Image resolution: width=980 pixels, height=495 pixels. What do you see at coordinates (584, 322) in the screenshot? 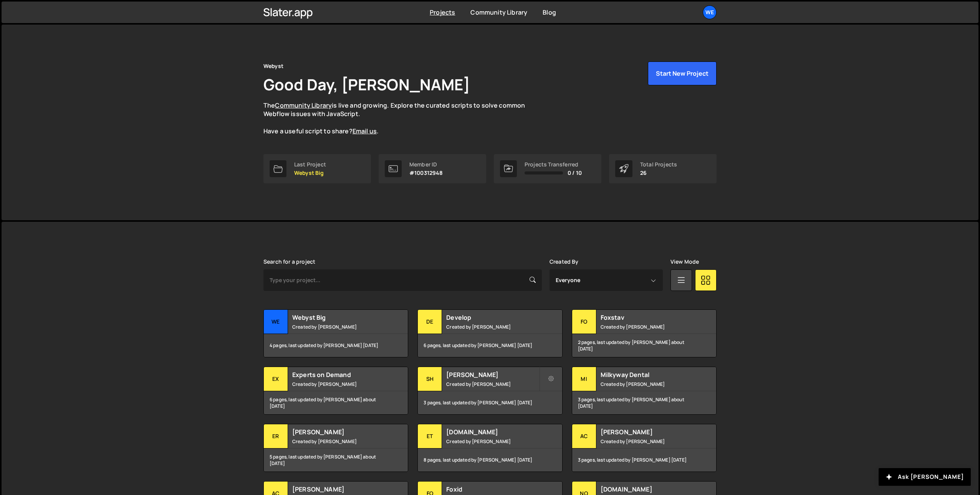
I see `div: Fo` at bounding box center [584, 322].